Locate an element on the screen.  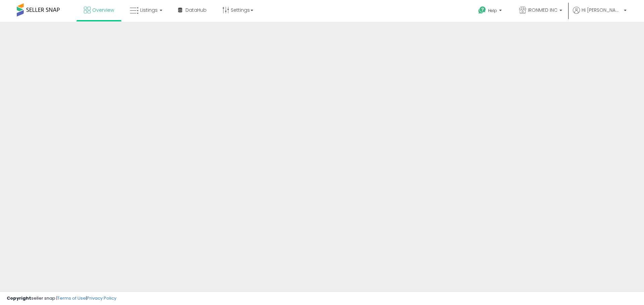
a: Help is located at coordinates (491, 11).